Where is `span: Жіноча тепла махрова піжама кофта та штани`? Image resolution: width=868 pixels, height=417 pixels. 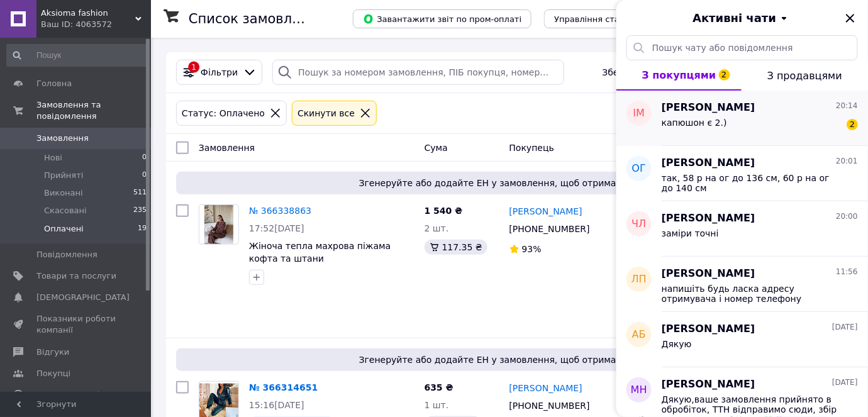 span: Жіноча тепла махрова піжама кофта та штани is located at coordinates (320, 253).